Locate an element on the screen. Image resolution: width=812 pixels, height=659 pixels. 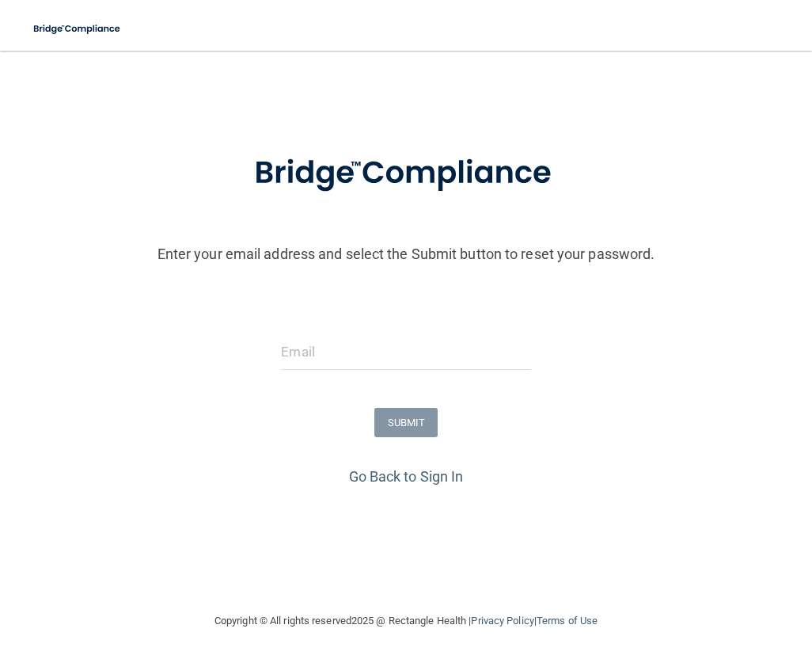
div: Copyright © All rights reserved 2025 @ Rectangle Health | | is located at coordinates (406, 621).